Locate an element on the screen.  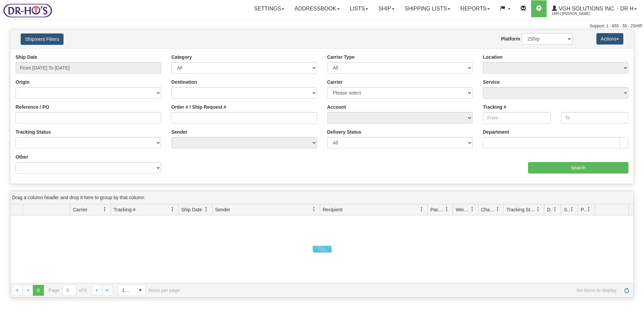
span: Delivery Status is located at coordinates (550, 210).